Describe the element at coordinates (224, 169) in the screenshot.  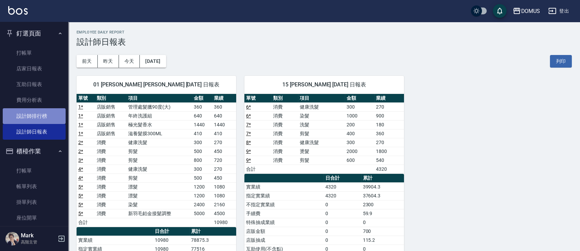
I see `td: 270` at that location.